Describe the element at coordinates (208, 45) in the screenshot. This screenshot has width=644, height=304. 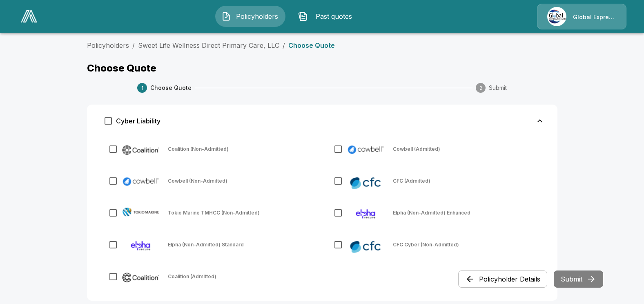
I see `a: Sweet Life Wellness Direct Primary Care, LLC` at that location.